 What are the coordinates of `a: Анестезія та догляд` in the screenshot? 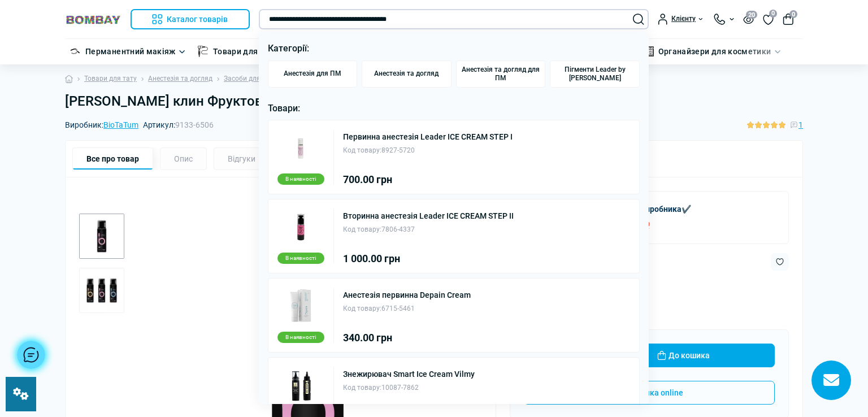 It's located at (406, 74).